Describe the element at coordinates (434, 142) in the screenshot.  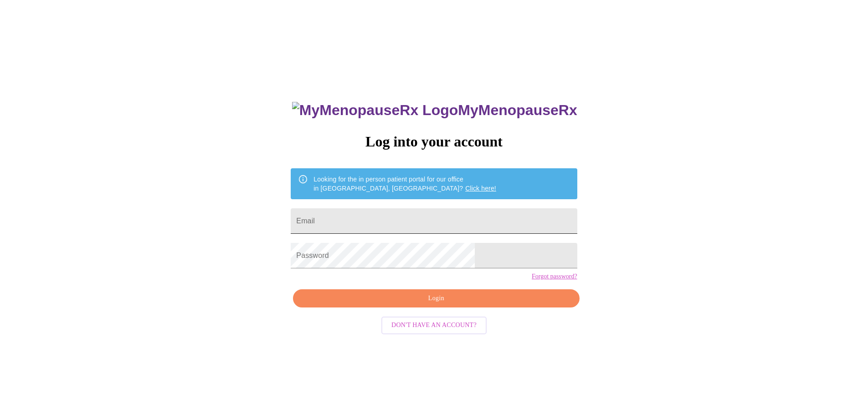
I see `h3: Log into your account` at that location.